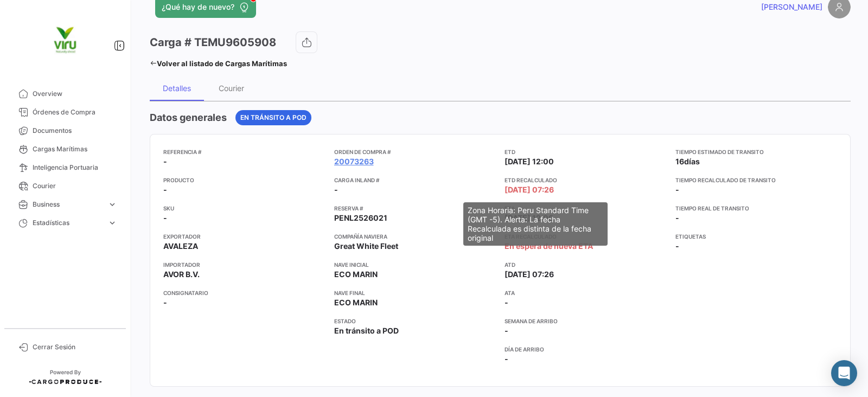  What do you see at coordinates (244, 236) in the screenshot?
I see `app-card-info-title: Exportador` at bounding box center [244, 236].